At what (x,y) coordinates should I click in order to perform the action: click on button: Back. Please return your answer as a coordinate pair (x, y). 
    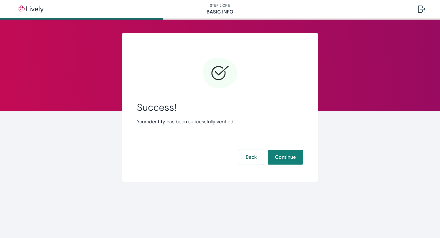
    Looking at the image, I should click on (251, 157).